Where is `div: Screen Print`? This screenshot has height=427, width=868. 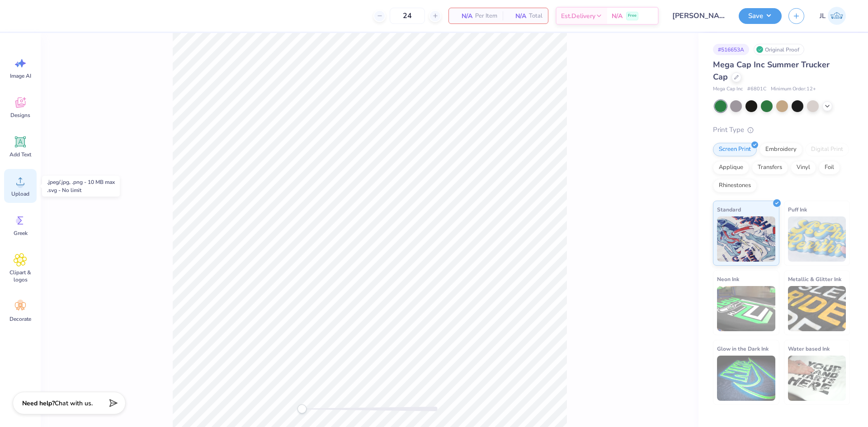
div: Screen Print is located at coordinates (735, 150).